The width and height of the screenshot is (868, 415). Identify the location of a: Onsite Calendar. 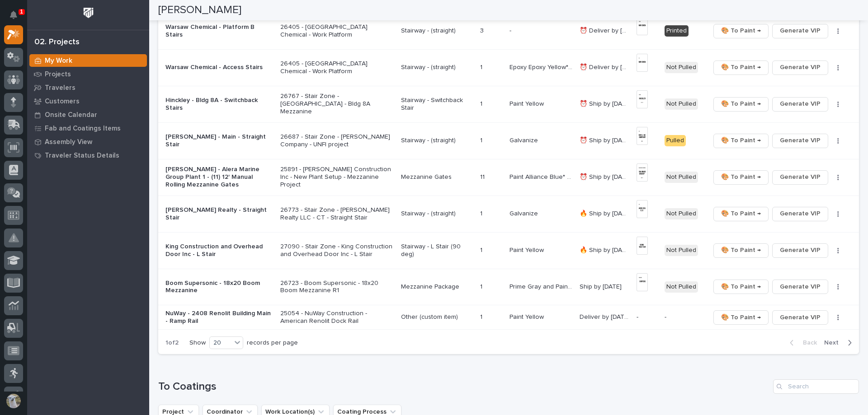
(88, 115).